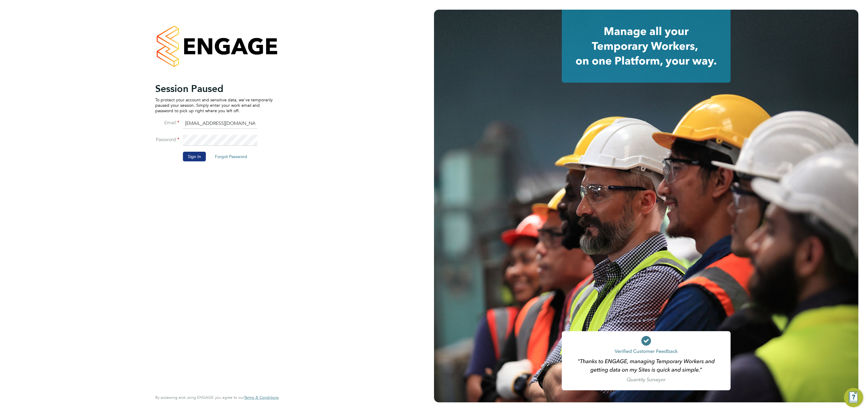 The height and width of the screenshot is (412, 868). What do you see at coordinates (261, 398) in the screenshot?
I see `a: Terms & Conditions` at bounding box center [261, 398].